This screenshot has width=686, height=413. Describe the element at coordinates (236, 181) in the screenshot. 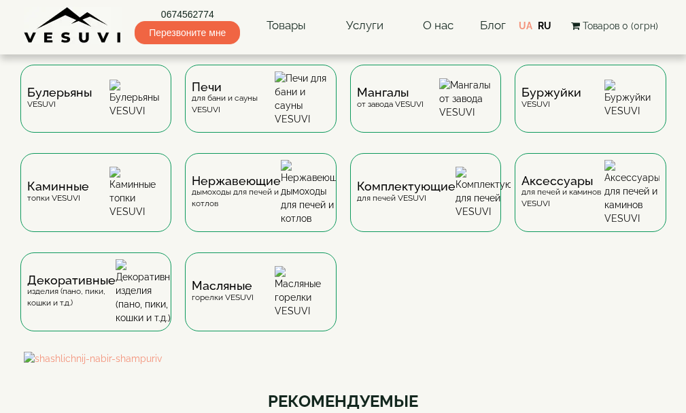

I see `span: Нержавеющие` at that location.